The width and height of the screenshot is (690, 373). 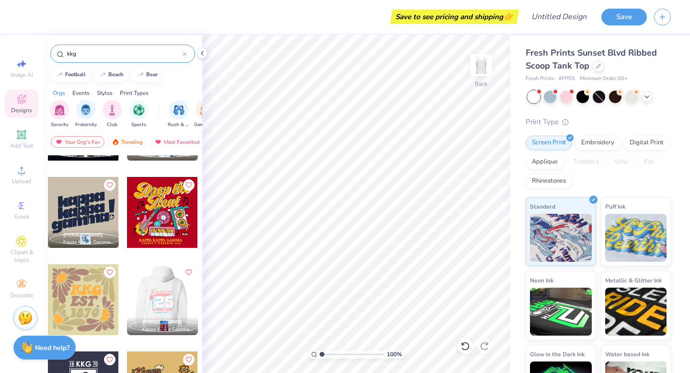 I want to click on div: Orgs, so click(x=59, y=93).